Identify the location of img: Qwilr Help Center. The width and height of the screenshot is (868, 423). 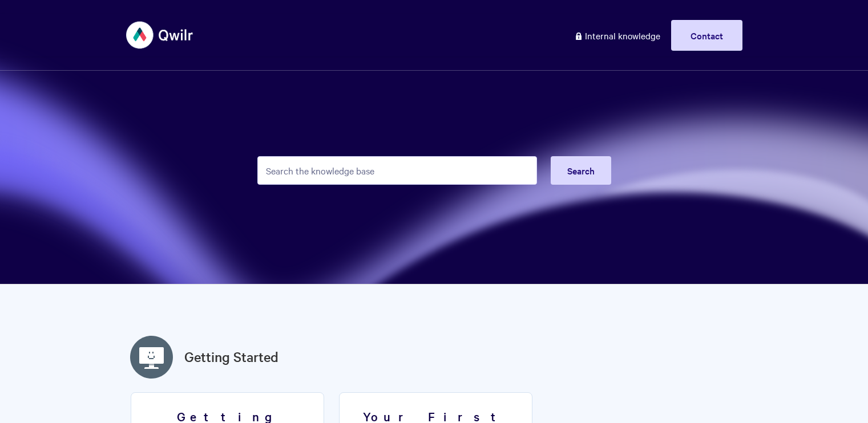
(160, 35).